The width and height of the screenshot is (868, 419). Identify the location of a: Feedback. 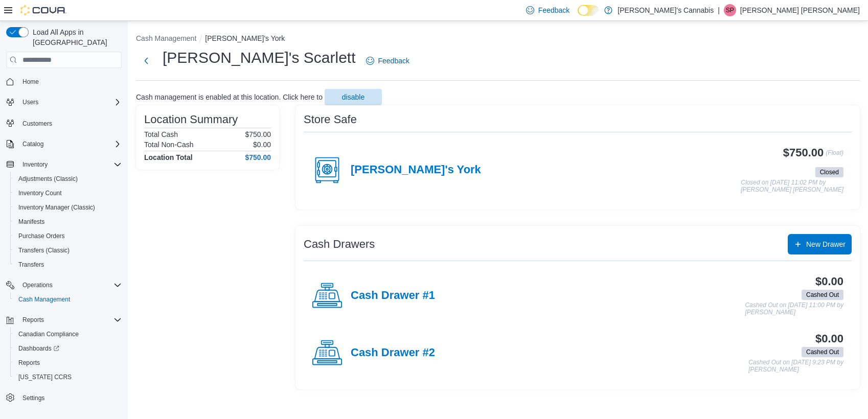
(387, 61).